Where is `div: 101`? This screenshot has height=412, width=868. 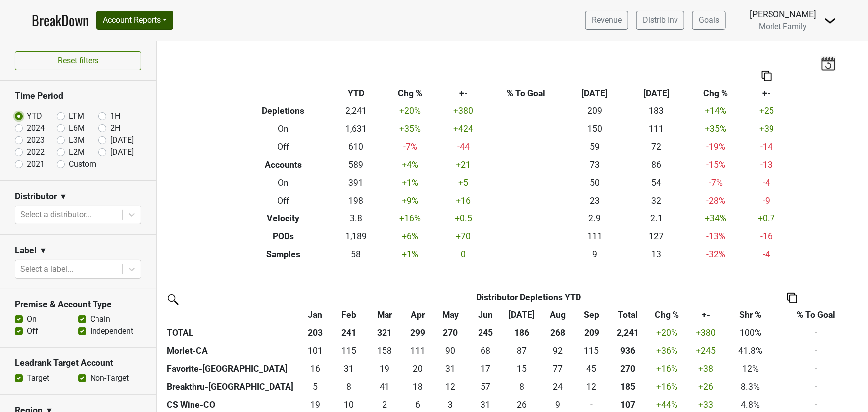 div: 101 is located at coordinates (315, 351).